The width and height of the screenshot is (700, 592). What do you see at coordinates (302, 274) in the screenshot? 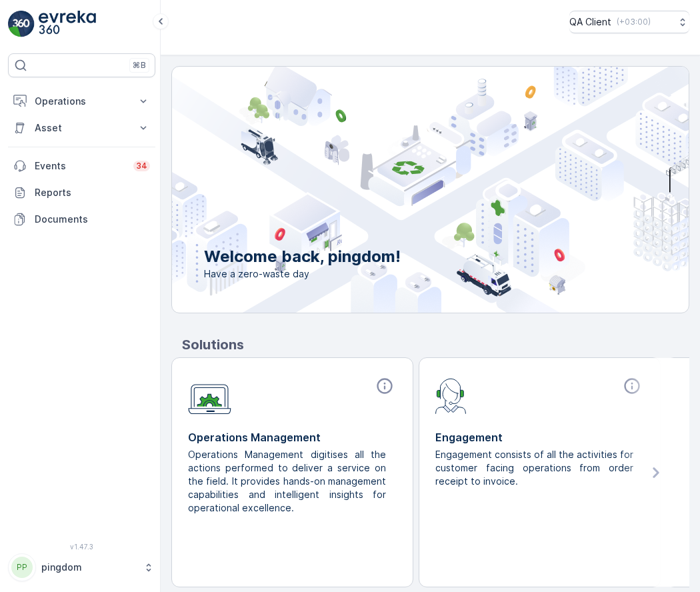
I see `span: Have a zero-waste day` at bounding box center [302, 274].